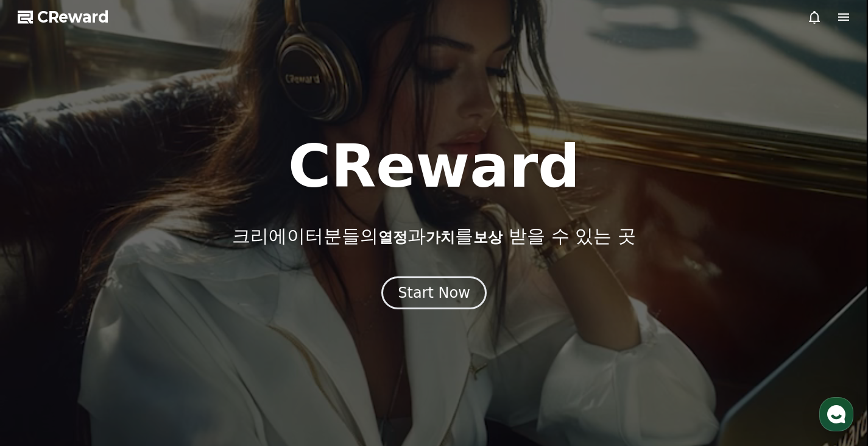 Image resolution: width=868 pixels, height=446 pixels. Describe the element at coordinates (434, 294) in the screenshot. I see `a: Start Now` at that location.